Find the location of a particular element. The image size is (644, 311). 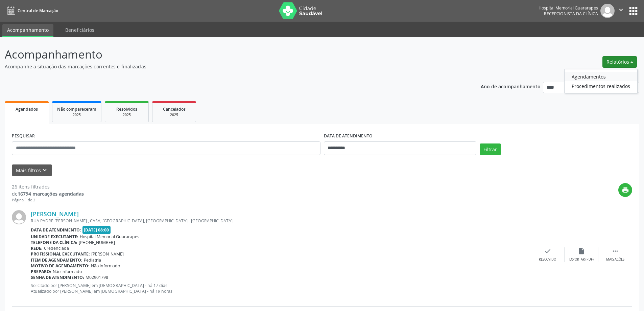

div: de is located at coordinates (47, 193).